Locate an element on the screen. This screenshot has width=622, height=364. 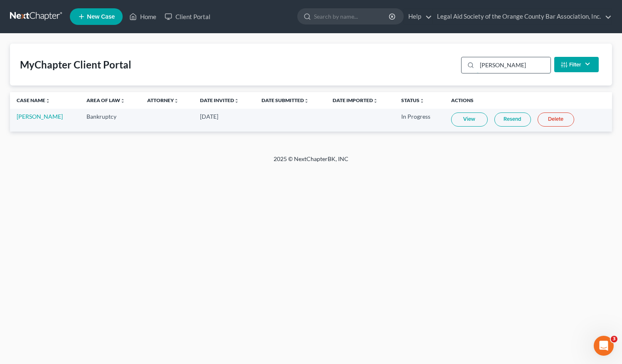
a: Resend is located at coordinates (512, 120).